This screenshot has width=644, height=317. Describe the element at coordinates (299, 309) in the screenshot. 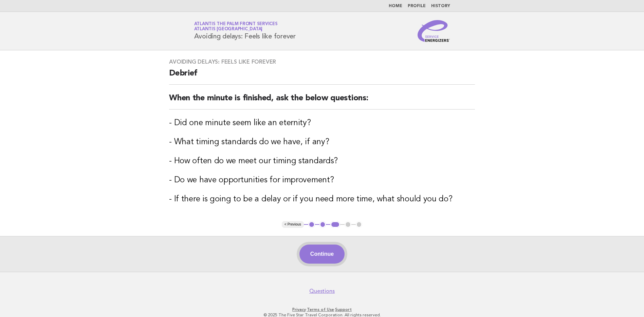

I see `a: Privacy` at that location.